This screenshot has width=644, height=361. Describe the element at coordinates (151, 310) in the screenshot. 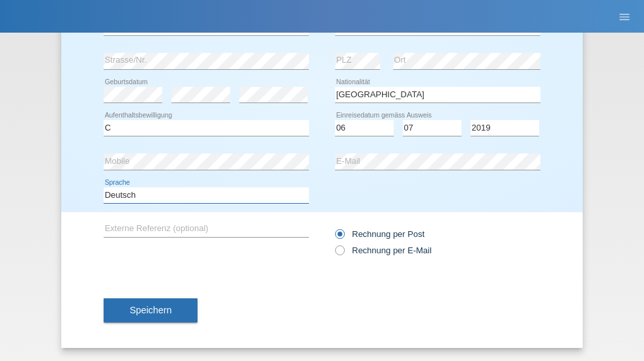

I see `span: Speichern` at that location.